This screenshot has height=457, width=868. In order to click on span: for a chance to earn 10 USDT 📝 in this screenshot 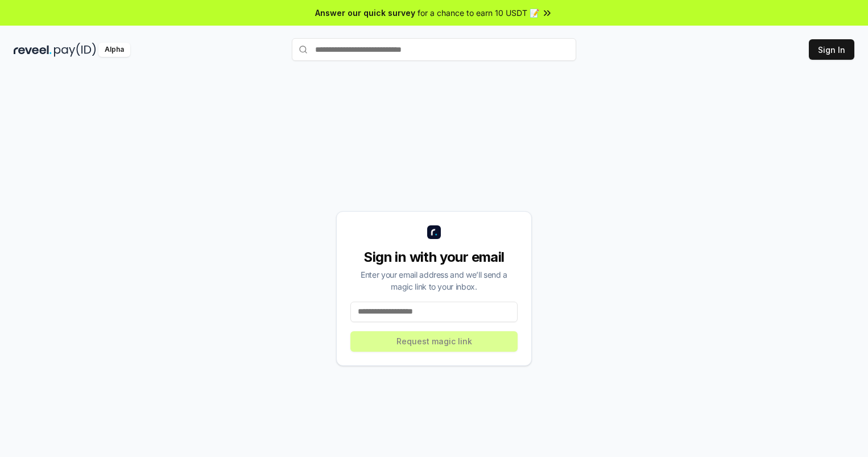, I will do `click(478, 12)`.